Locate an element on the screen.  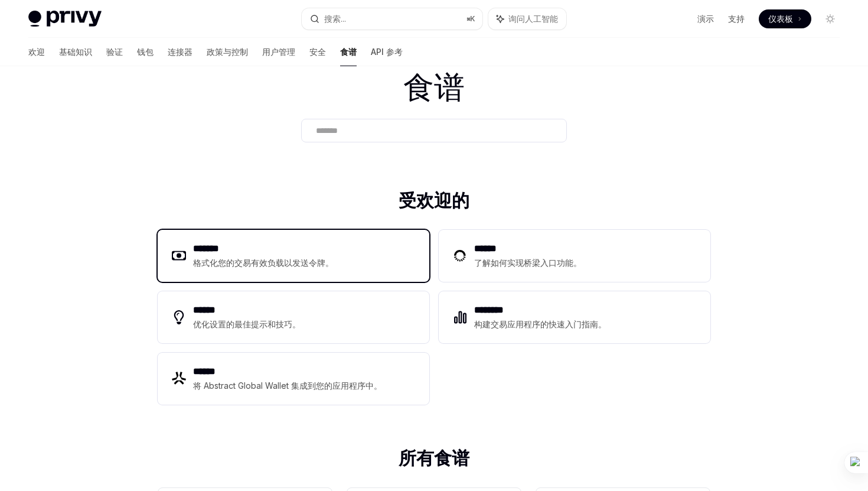
font: 支持 is located at coordinates (736, 18).